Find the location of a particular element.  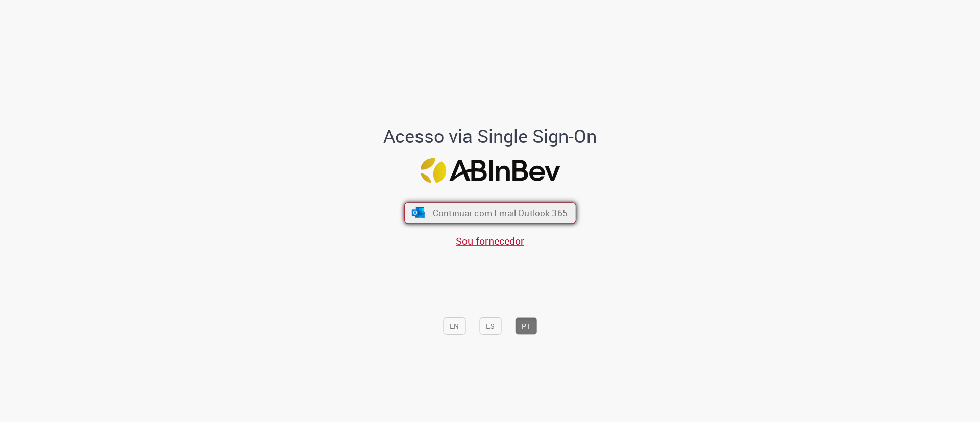

img: Logo ABInBev is located at coordinates (490, 171).